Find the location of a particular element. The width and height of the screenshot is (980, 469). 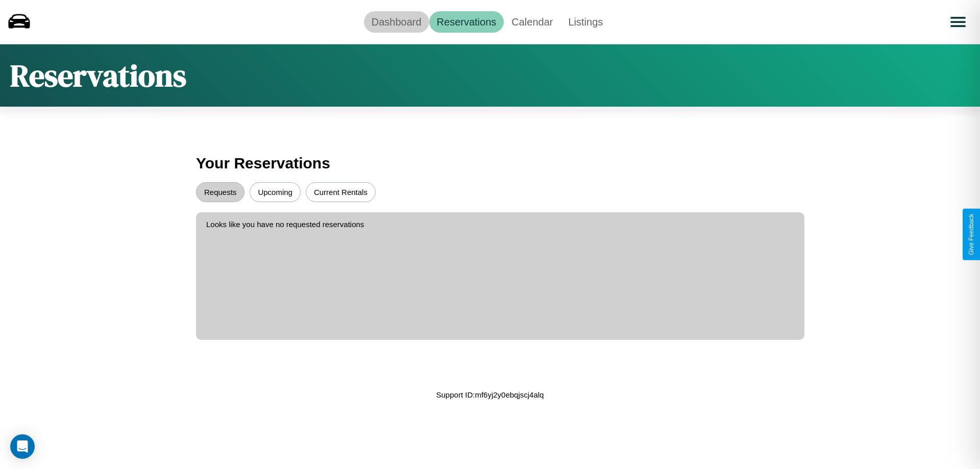

a: Reservations is located at coordinates (467, 22).